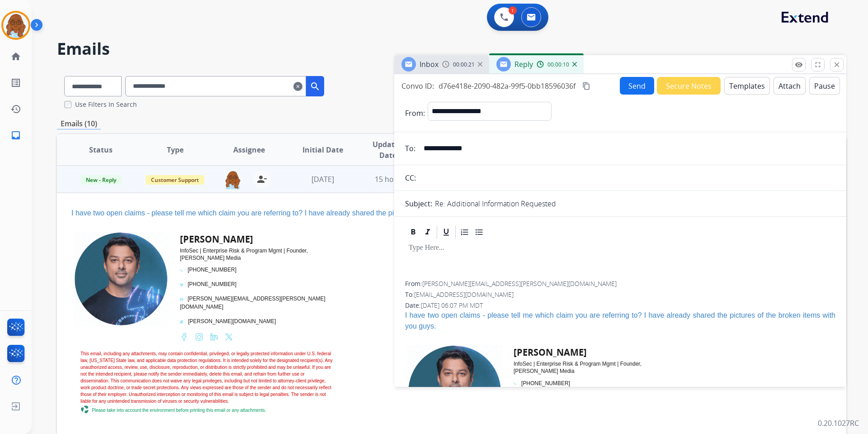 This screenshot has width=868, height=434. Describe the element at coordinates (428, 232) in the screenshot. I see `div: Italic` at that location.